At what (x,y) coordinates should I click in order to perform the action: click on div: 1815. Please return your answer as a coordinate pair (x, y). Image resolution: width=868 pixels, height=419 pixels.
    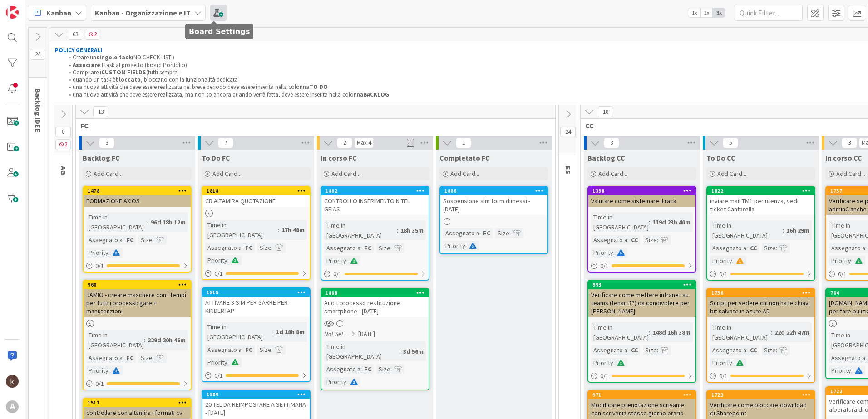
    Looking at the image, I should click on (258, 293).